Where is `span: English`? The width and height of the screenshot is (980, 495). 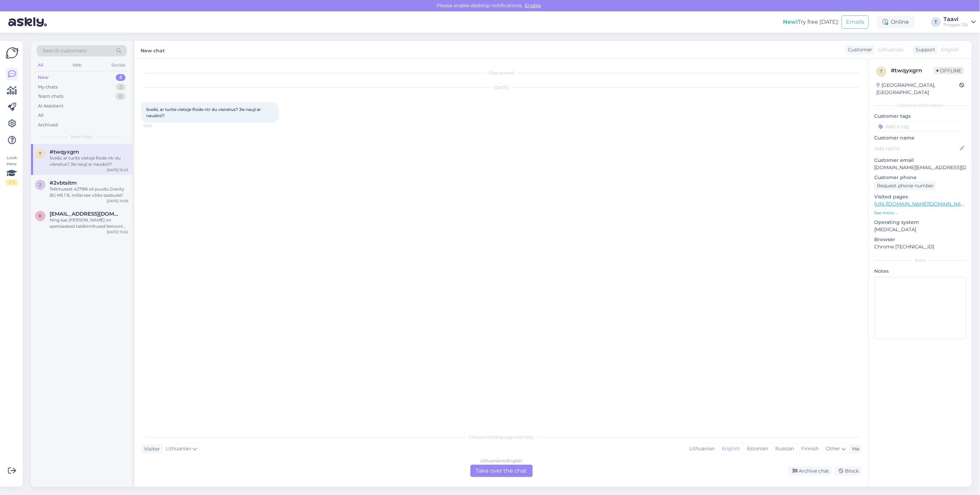
span: English is located at coordinates (950, 49).